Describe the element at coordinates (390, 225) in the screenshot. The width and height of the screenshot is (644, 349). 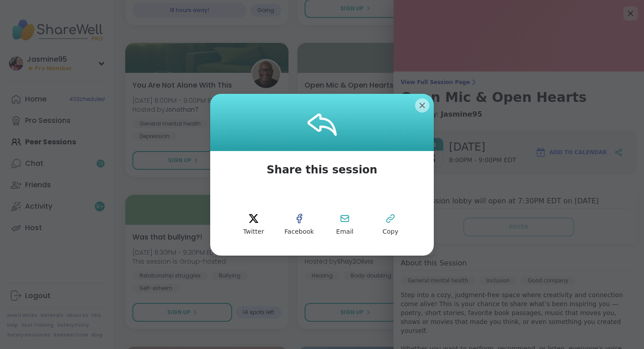
I see `button: Copy` at that location.